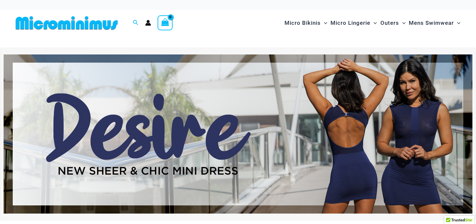  What do you see at coordinates (432, 23) in the screenshot?
I see `span: Mens Swimwear` at bounding box center [432, 23].